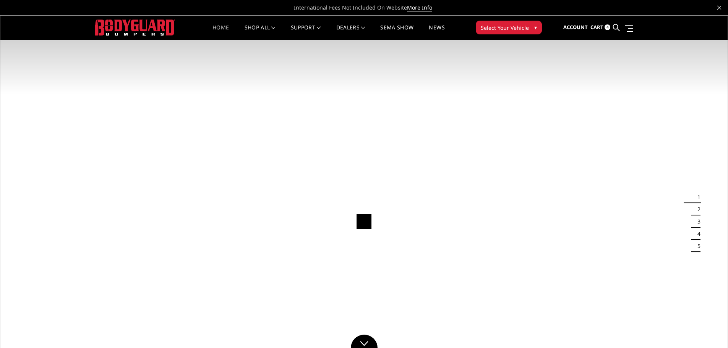  I want to click on a: Home, so click(221, 32).